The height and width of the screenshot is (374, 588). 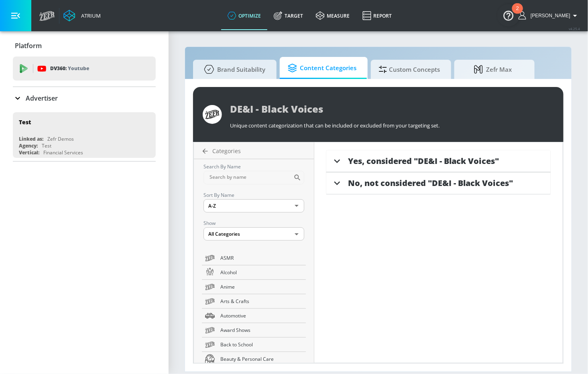 What do you see at coordinates (333, 16) in the screenshot?
I see `a: measure` at bounding box center [333, 16].